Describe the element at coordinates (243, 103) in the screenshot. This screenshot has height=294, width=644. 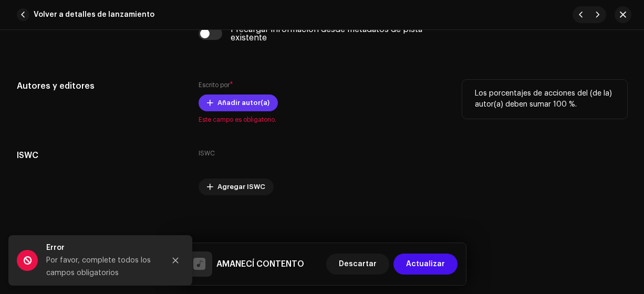
I see `span: Añadir autor(a)` at that location.